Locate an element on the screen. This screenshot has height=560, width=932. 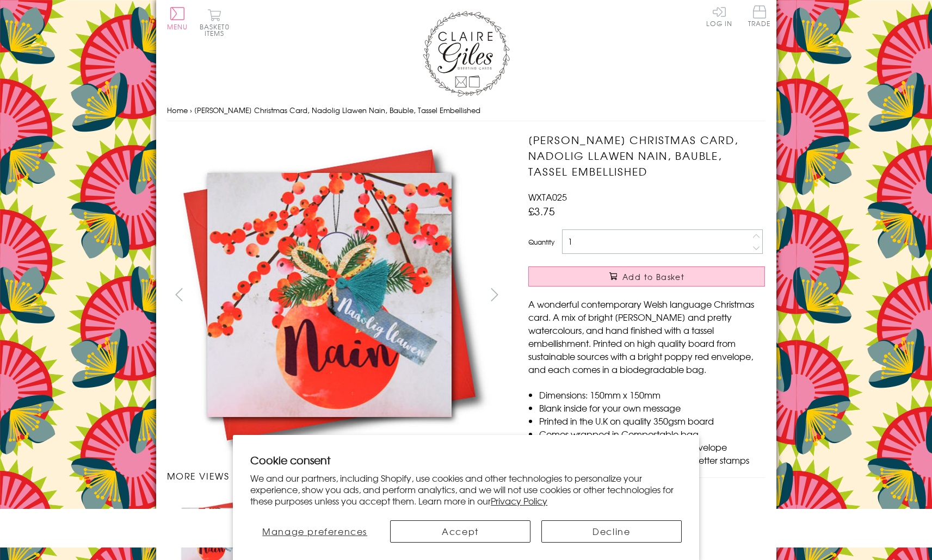
button: prev is located at coordinates (179, 294).